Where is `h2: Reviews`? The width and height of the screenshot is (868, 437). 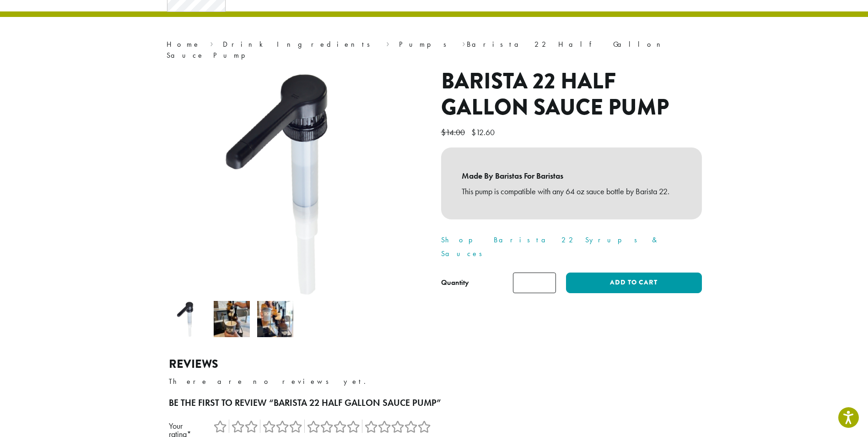 h2: Reviews is located at coordinates (434, 364).